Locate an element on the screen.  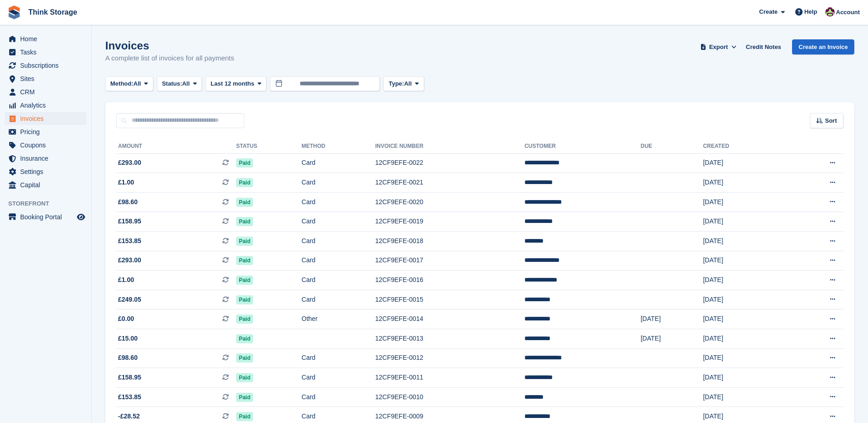
th: Amount is located at coordinates (176, 147).